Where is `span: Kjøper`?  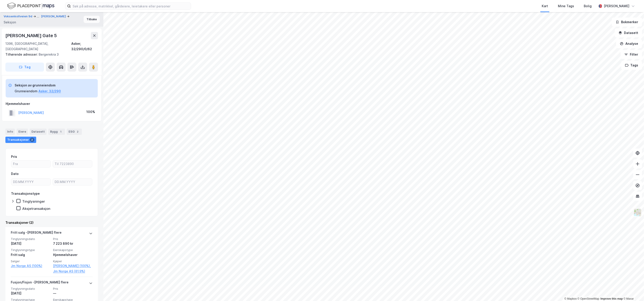
span: Kjøper is located at coordinates (73, 261).